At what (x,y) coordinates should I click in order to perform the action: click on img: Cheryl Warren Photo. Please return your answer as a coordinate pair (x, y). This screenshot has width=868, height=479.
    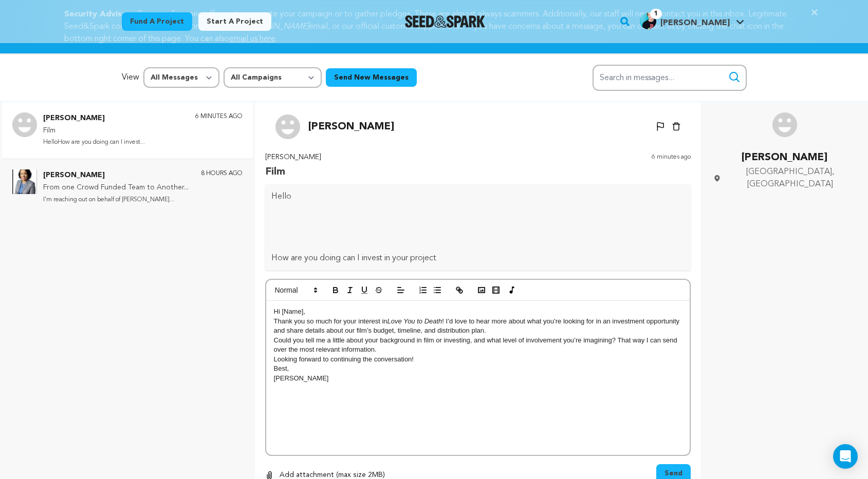
    Looking at the image, I should click on (25, 181).